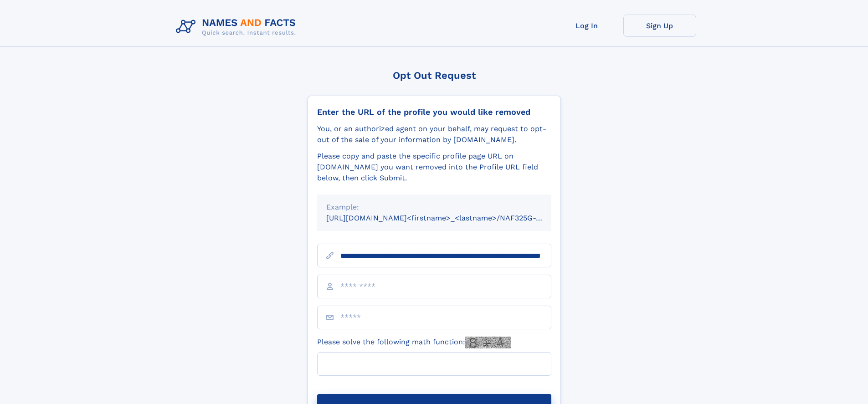 The height and width of the screenshot is (404, 868). I want to click on a: Sign Up, so click(660, 25).